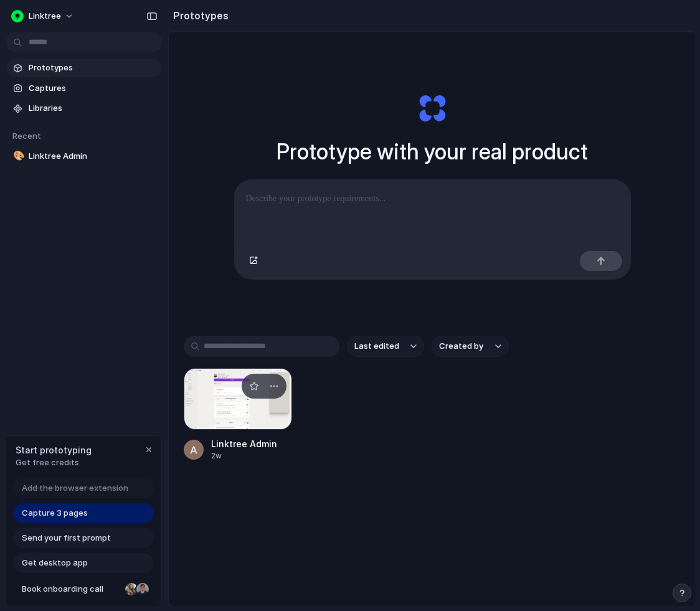 The width and height of the screenshot is (700, 611). Describe the element at coordinates (198, 16) in the screenshot. I see `h2: Prototypes` at that location.